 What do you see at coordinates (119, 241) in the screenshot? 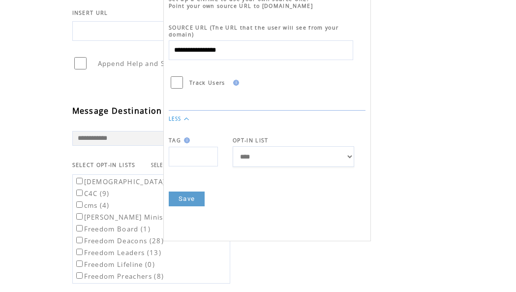
I see `label: Freedom Deacons (28)` at bounding box center [119, 241].